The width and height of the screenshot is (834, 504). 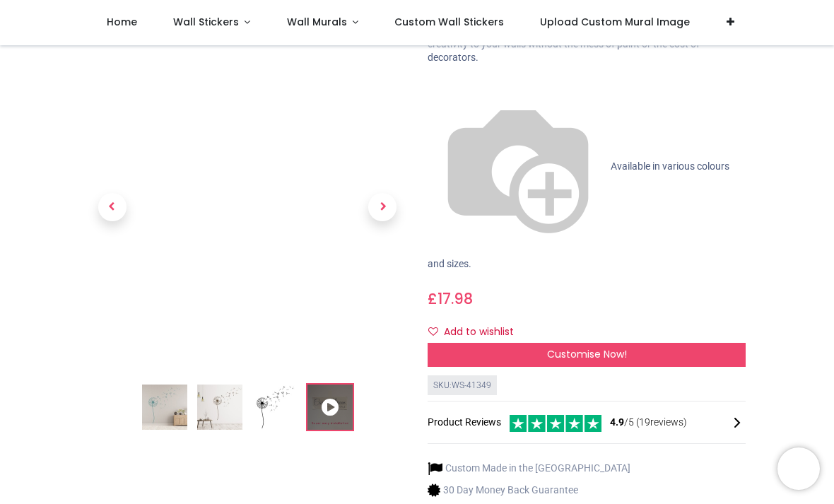 I want to click on span: Upload Custom Mural Image, so click(x=614, y=22).